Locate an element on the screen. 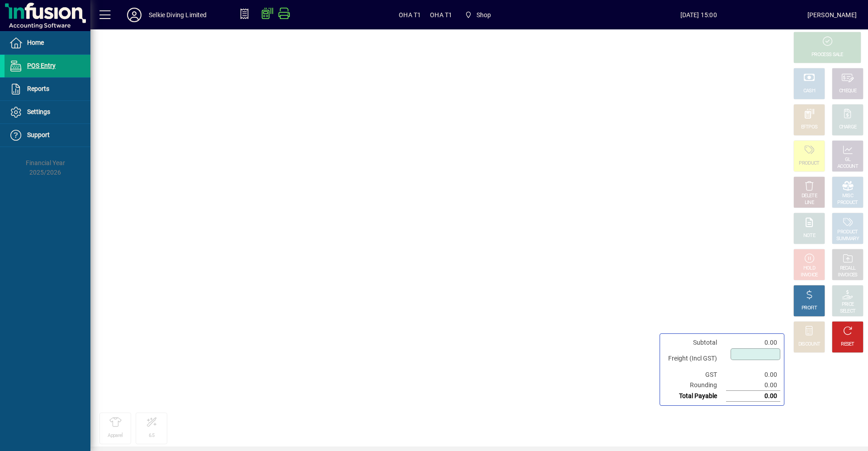  div: RECALL is located at coordinates (848, 268).